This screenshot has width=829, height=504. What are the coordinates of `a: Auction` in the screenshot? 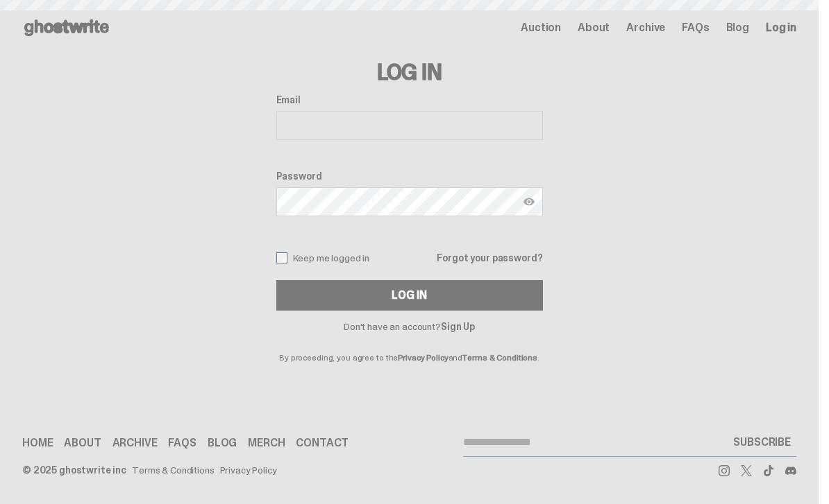 It's located at (541, 28).